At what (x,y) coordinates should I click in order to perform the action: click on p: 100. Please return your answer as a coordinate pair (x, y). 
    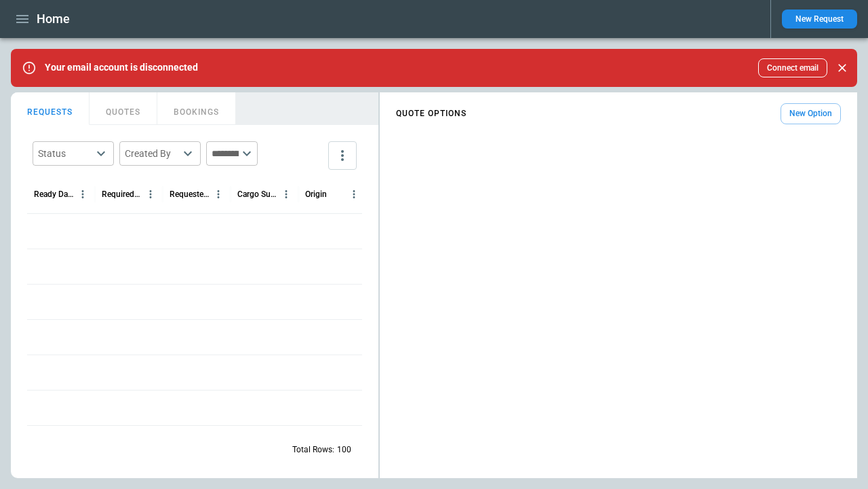
    Looking at the image, I should click on (344, 450).